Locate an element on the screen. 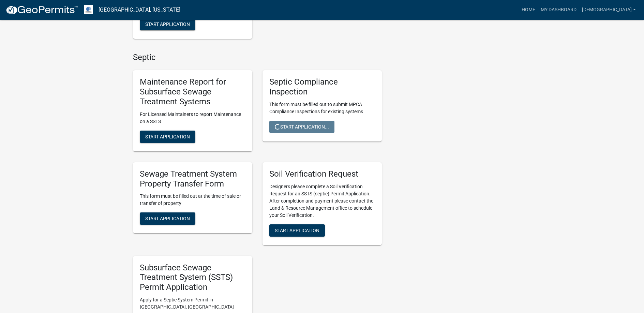 This screenshot has height=313, width=644. h5: Septic Compliance Inspection is located at coordinates (322, 87).